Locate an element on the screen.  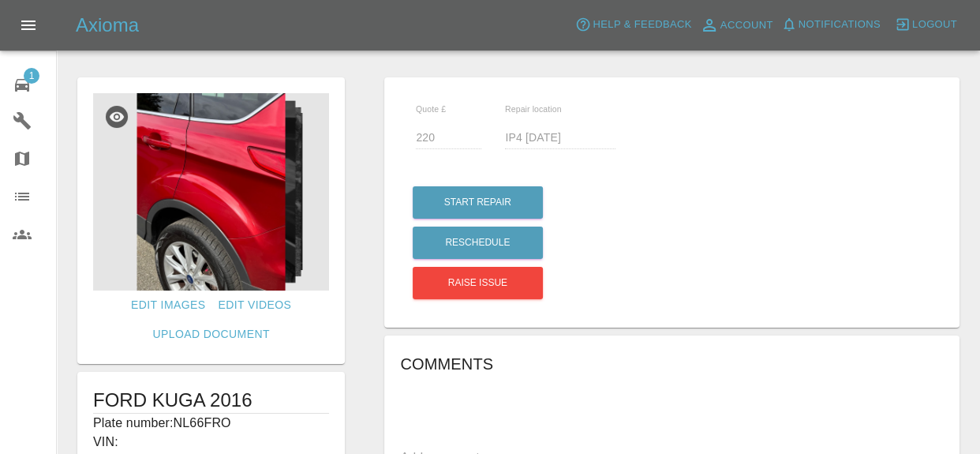
span: Logout is located at coordinates (935, 25).